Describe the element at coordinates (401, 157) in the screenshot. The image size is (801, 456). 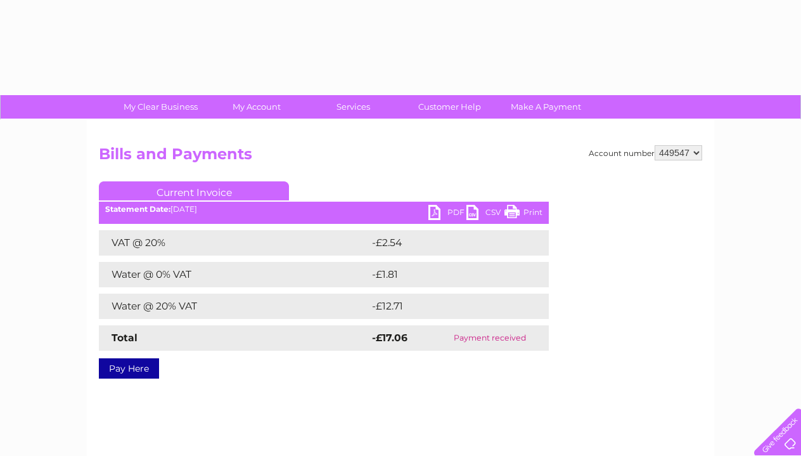
I see `h2: Bills and Payments` at that location.